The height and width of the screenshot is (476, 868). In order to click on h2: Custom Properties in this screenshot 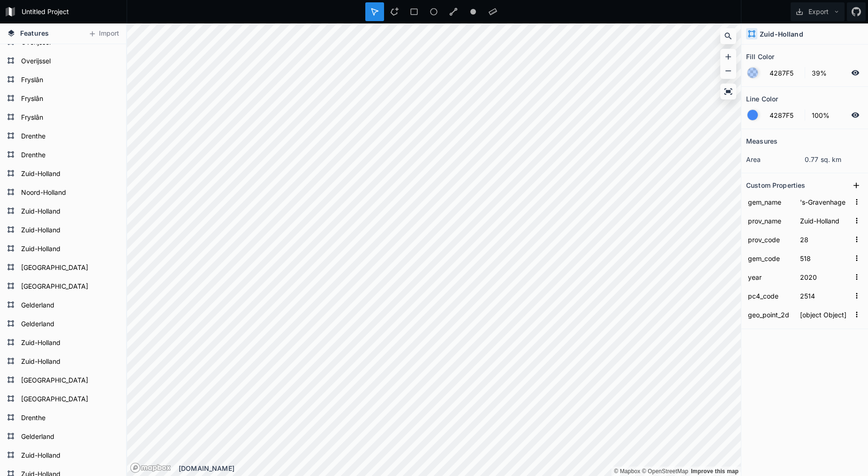, I will do `click(776, 185)`.